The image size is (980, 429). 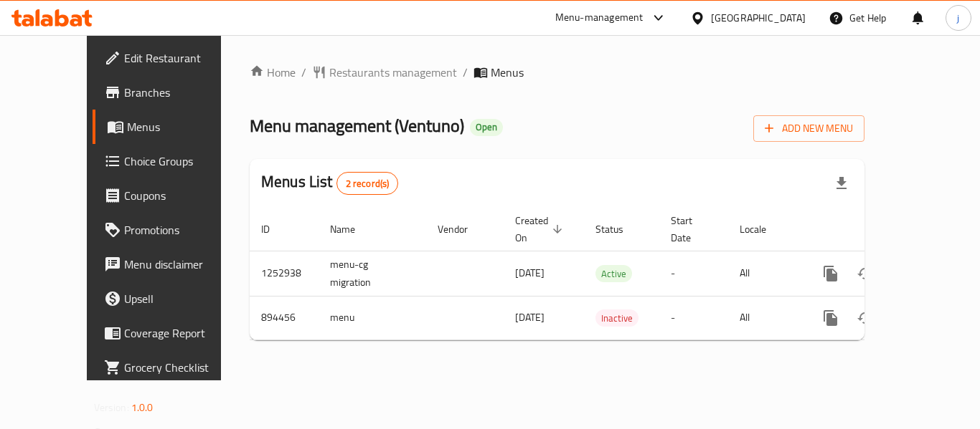 What do you see at coordinates (171, 92) in the screenshot?
I see `a: Branches` at bounding box center [171, 92].